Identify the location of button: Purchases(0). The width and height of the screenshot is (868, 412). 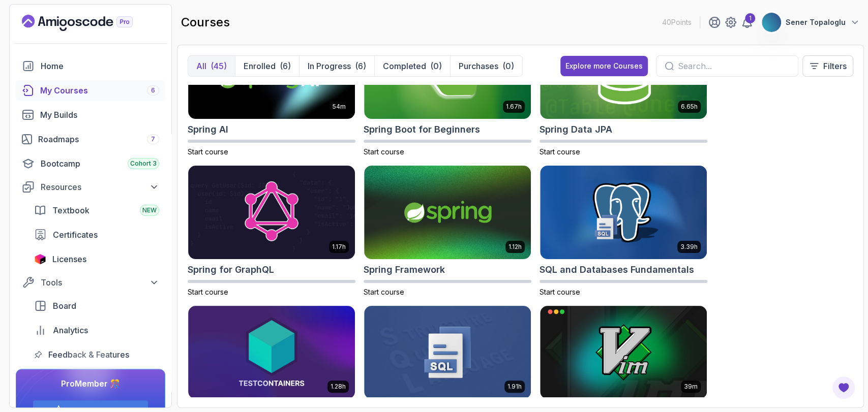
(486, 66).